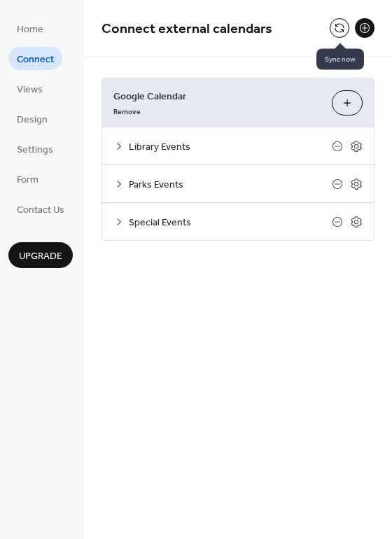 The image size is (392, 539). What do you see at coordinates (32, 119) in the screenshot?
I see `span: Design` at bounding box center [32, 119].